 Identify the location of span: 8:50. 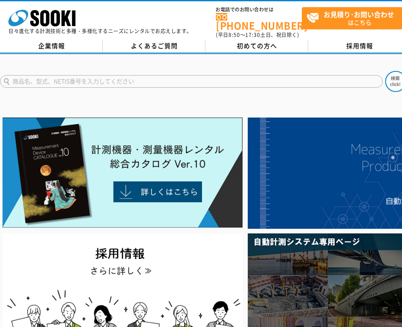
(235, 35).